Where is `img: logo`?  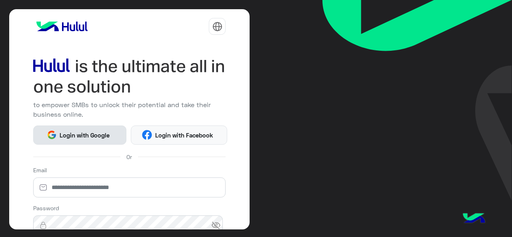 img: logo is located at coordinates (62, 26).